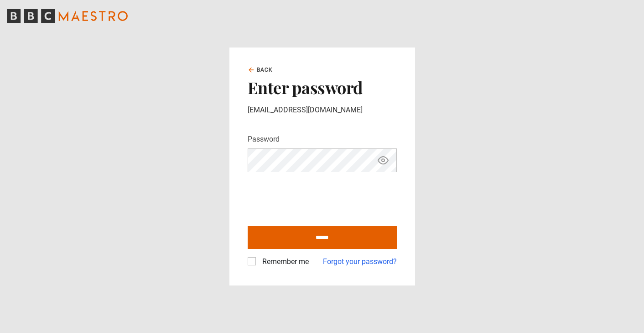 The height and width of the screenshot is (333, 644). Describe the element at coordinates (265, 70) in the screenshot. I see `span: Back` at that location.